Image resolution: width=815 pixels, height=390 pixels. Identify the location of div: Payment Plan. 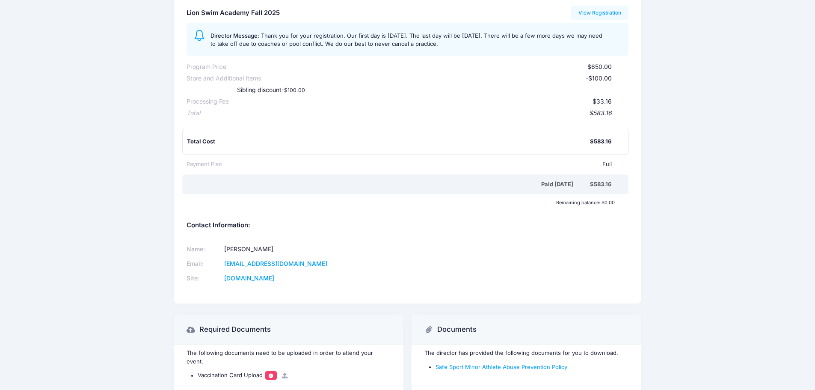
(204, 164).